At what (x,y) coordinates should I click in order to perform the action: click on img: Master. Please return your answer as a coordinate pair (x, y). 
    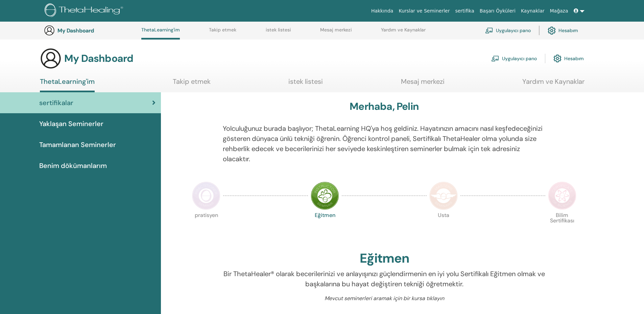
    Looking at the image, I should click on (443, 195).